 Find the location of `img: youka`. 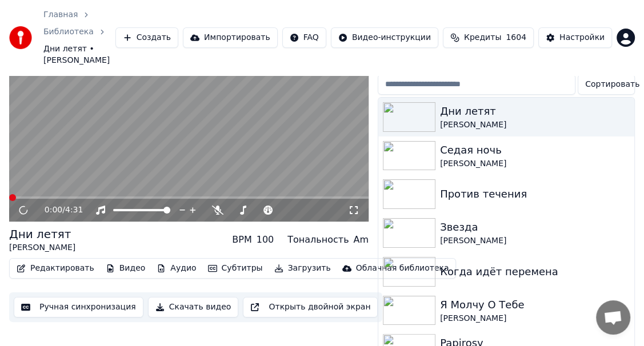

img: youka is located at coordinates (21, 38).